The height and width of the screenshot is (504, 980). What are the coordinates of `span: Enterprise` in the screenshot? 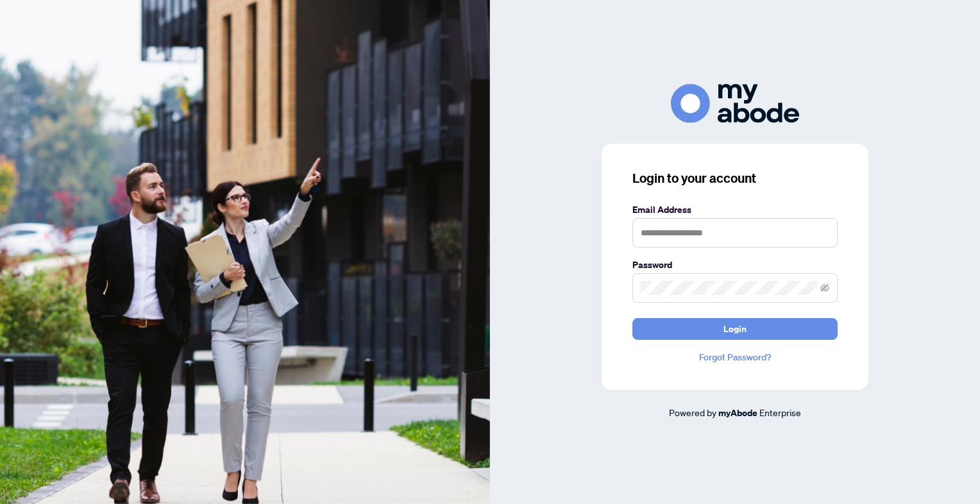 It's located at (780, 413).